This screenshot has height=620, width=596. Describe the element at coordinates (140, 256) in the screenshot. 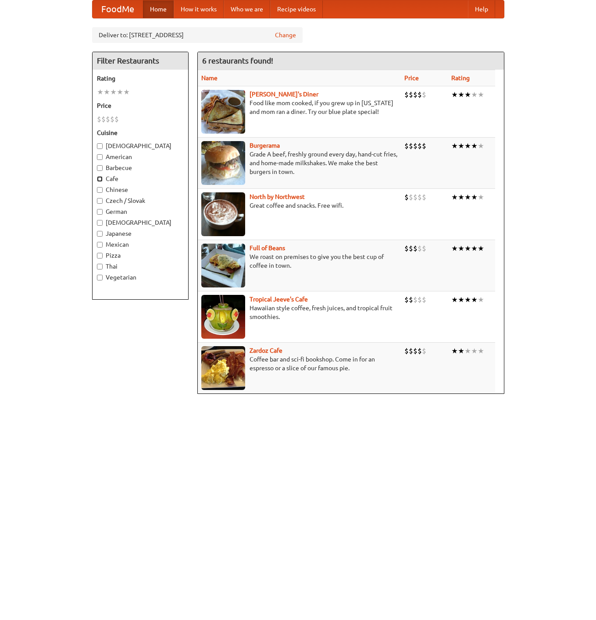

I see `label: Pizza` at that location.